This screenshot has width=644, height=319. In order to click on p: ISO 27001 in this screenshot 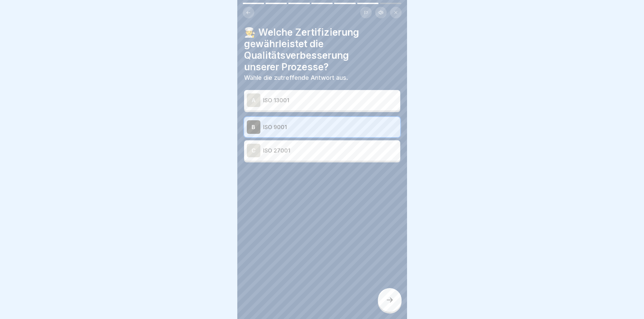, I will do `click(330, 150)`.